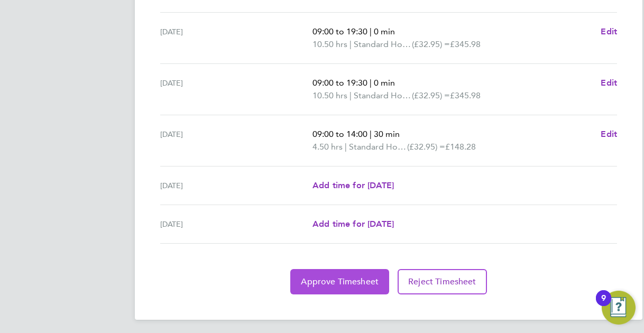 The image size is (644, 333). What do you see at coordinates (442, 281) in the screenshot?
I see `span: Reject Timesheet` at bounding box center [442, 281].